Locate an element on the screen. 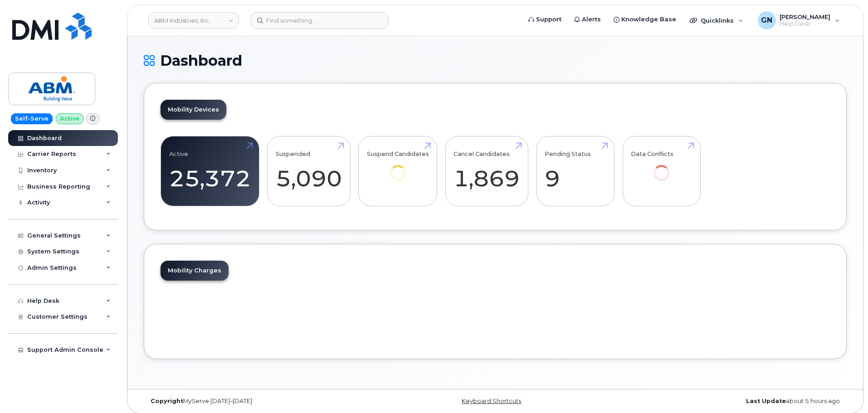 The height and width of the screenshot is (413, 868). a: Pending Status 9 is located at coordinates (575, 171).